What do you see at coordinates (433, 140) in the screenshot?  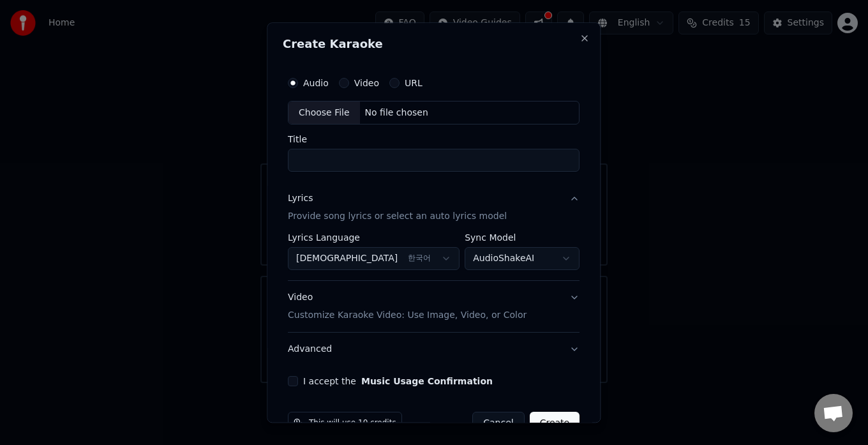 I see `label: Title` at bounding box center [433, 140].